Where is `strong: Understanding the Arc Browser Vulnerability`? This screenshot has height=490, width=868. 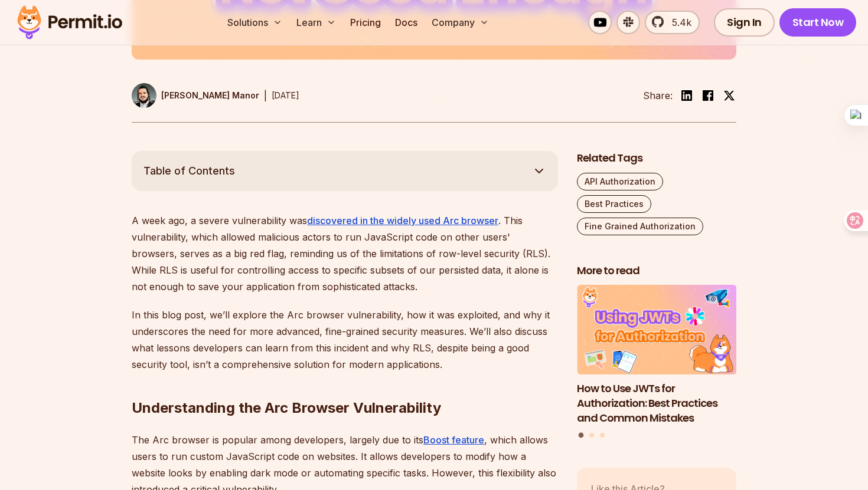
strong: Understanding the Arc Browser Vulnerability is located at coordinates (286, 408).